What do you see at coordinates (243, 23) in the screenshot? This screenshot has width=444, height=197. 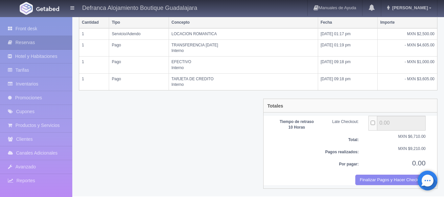 I see `th: Concepto` at bounding box center [243, 23].